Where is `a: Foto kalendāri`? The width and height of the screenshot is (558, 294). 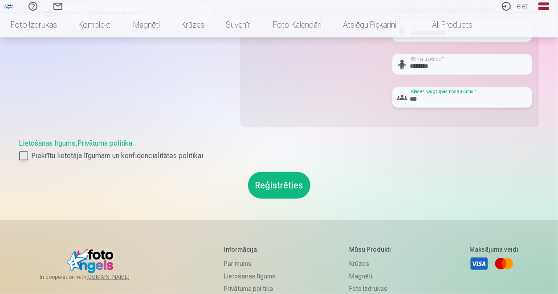
a: Foto kalendāri is located at coordinates (297, 25).